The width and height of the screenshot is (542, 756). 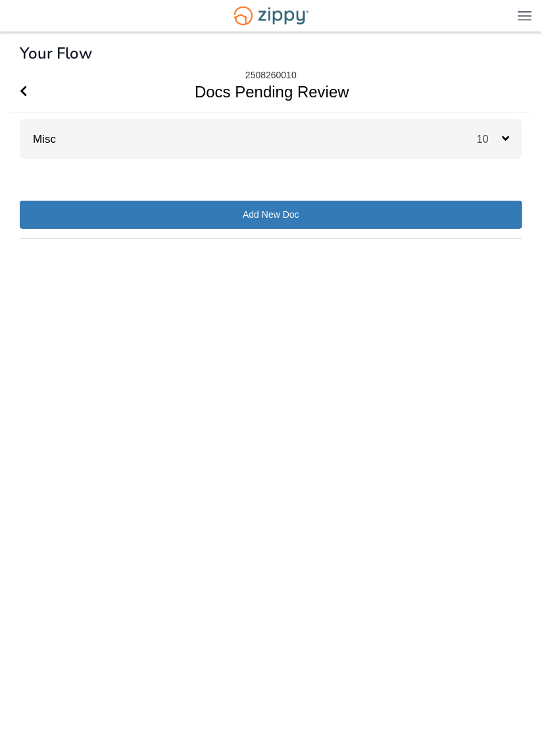 What do you see at coordinates (56, 53) in the screenshot?
I see `h1: Your Flow` at bounding box center [56, 53].